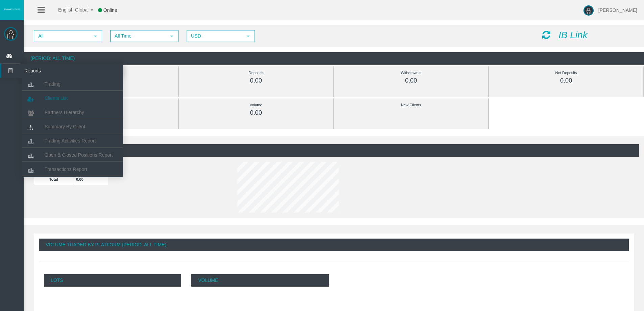  What do you see at coordinates (138, 36) in the screenshot?
I see `span: All Time` at bounding box center [138, 36].